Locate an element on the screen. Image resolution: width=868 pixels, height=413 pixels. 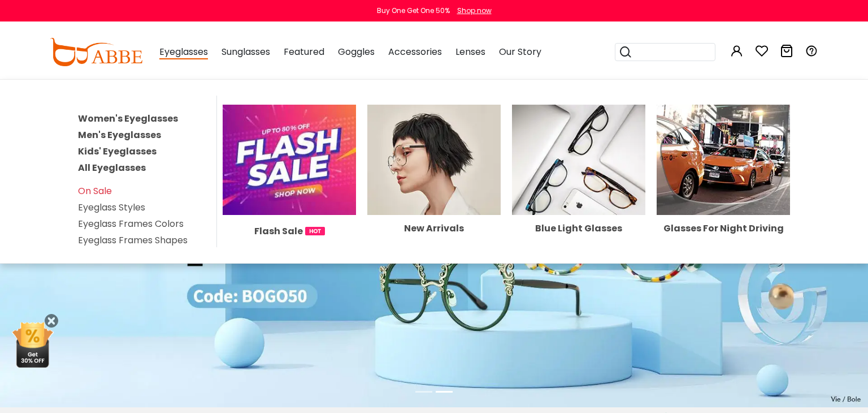
a: Kids' Eyeglasses is located at coordinates (117, 151).